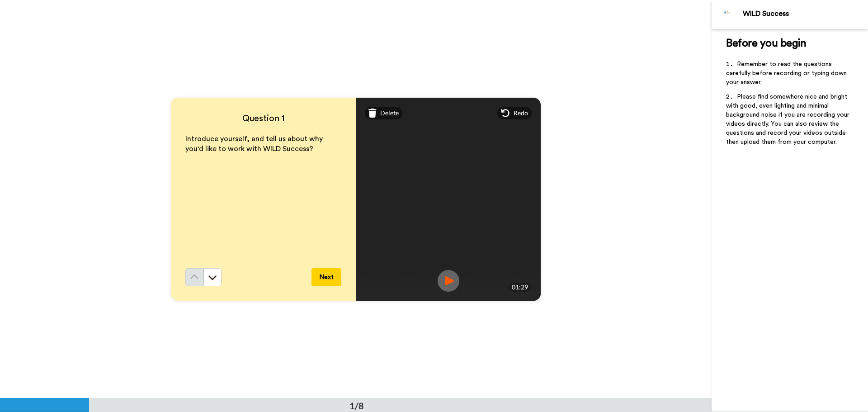 The image size is (868, 412). I want to click on div: Redo, so click(514, 113).